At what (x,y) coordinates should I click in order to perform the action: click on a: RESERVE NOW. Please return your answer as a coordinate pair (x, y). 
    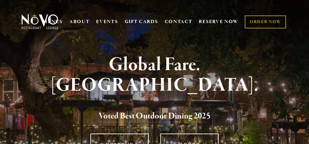
    Looking at the image, I should click on (219, 22).